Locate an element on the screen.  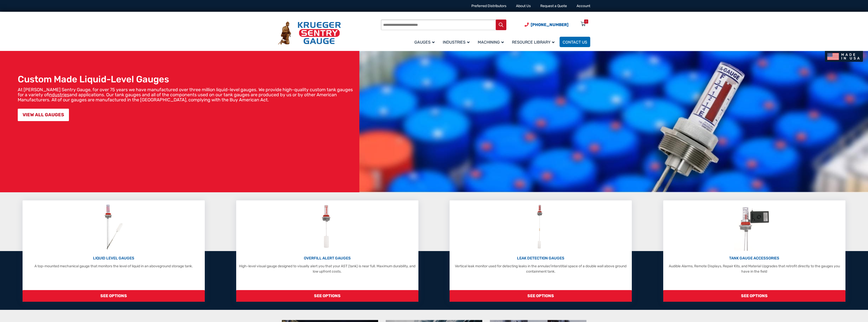
a: About Us is located at coordinates (523, 6).